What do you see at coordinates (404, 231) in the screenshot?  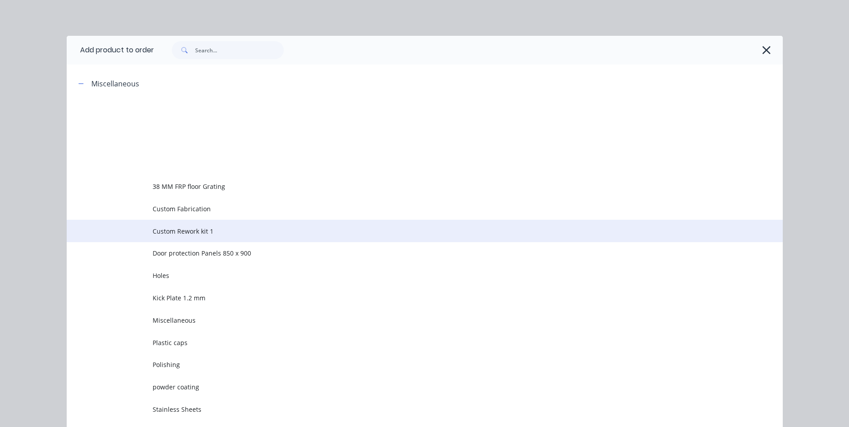 I see `span: Custom Rework kit 1` at bounding box center [404, 231].